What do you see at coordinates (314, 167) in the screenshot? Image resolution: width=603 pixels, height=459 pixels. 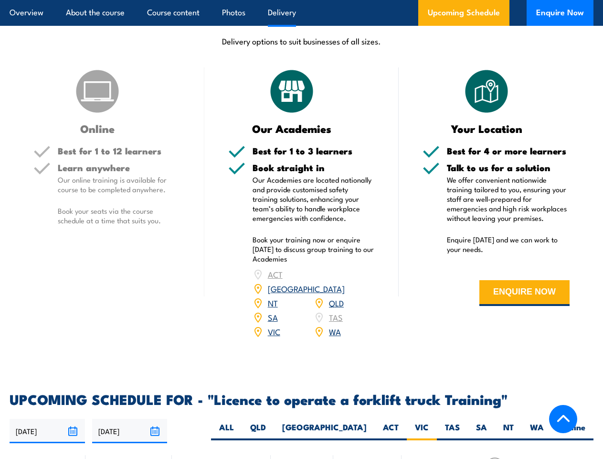 I see `h5: Book straight in` at bounding box center [314, 167].